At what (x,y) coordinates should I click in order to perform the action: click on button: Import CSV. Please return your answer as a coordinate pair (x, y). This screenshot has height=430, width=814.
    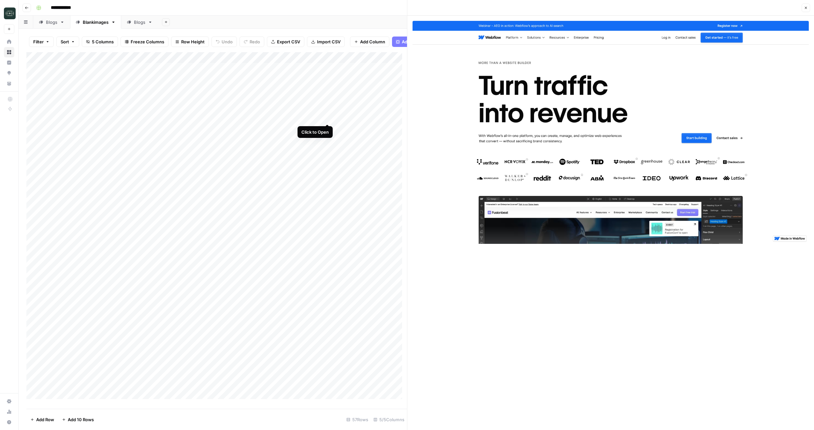
    Looking at the image, I should click on (326, 42).